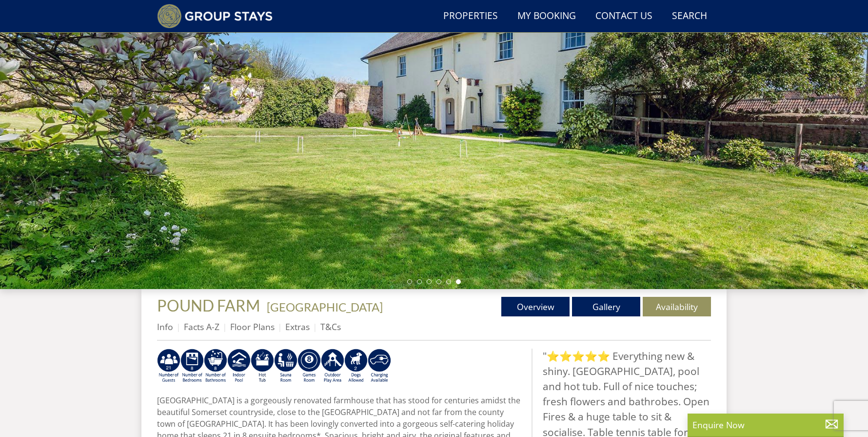 This screenshot has width=868, height=437. I want to click on a: Extras, so click(298, 327).